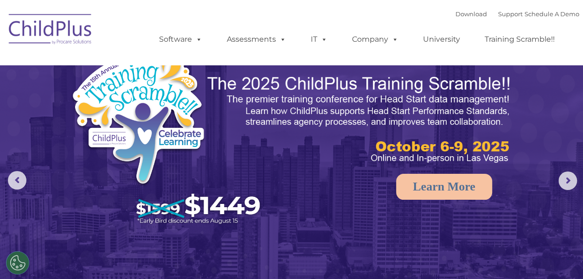  Describe the element at coordinates (519, 39) in the screenshot. I see `a: Training Scramble!!` at that location.